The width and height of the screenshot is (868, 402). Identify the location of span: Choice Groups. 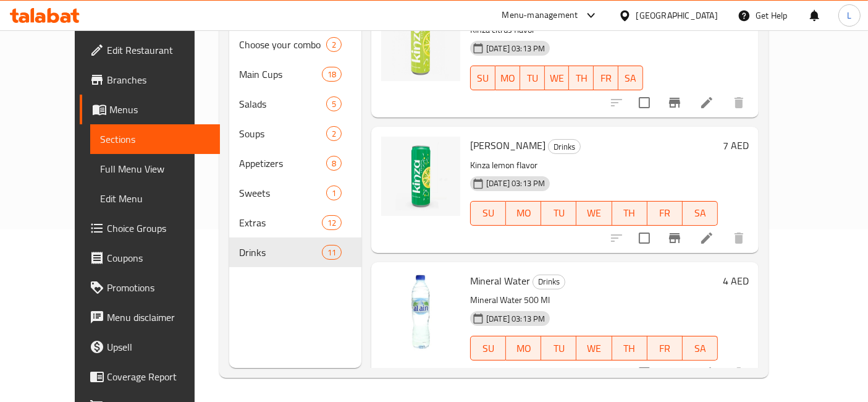
(158, 228).